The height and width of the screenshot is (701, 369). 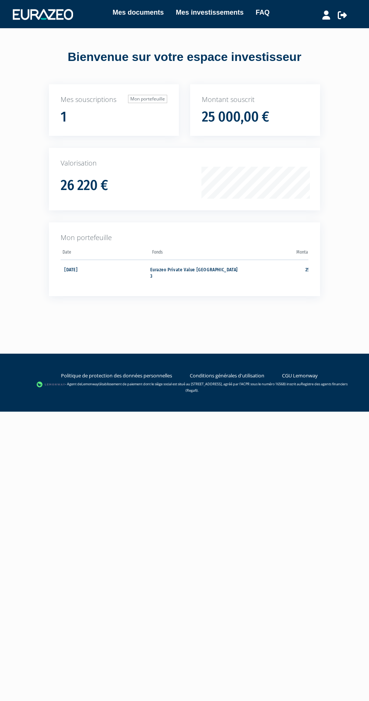 What do you see at coordinates (84, 185) in the screenshot?
I see `h1: 26 220 €` at bounding box center [84, 185].